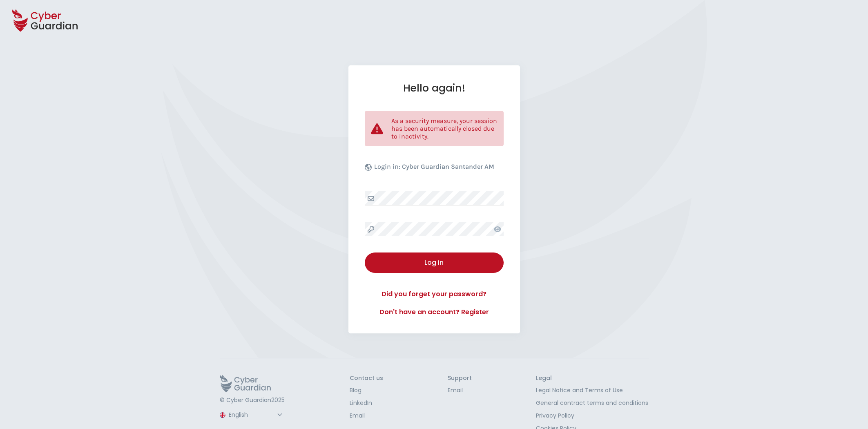 The image size is (868, 429). I want to click on h1: Hello again!, so click(434, 88).